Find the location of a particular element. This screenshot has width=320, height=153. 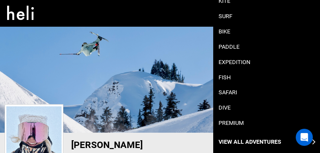

p: Dive is located at coordinates (225, 108).